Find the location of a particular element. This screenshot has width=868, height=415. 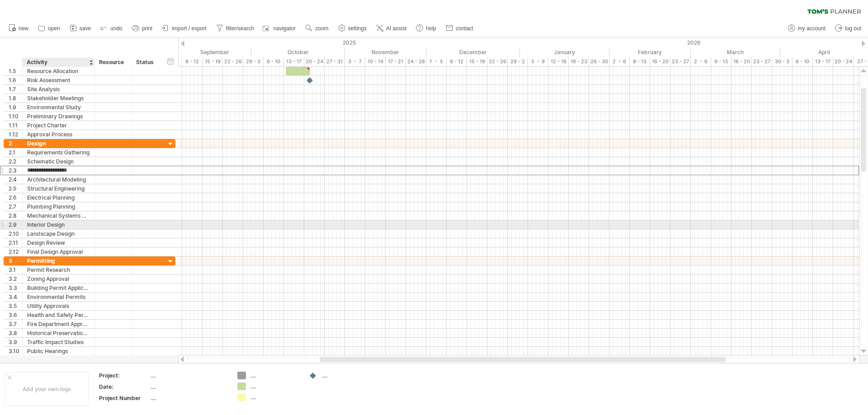

a: zoom is located at coordinates (316, 29).